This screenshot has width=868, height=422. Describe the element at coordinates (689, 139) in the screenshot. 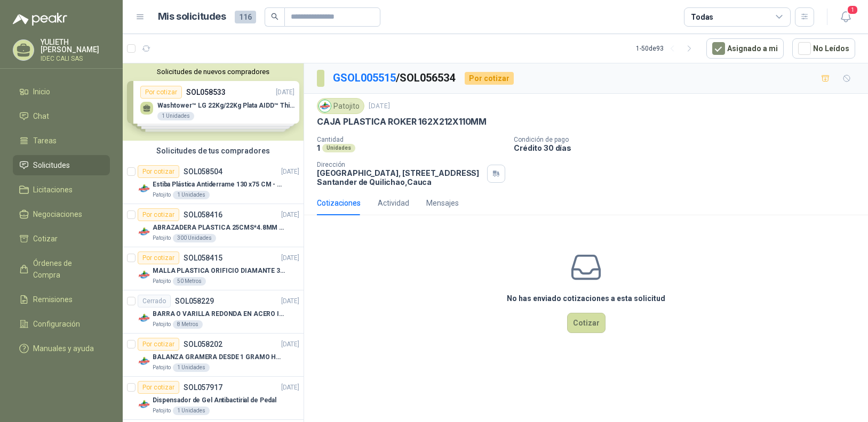

I see `p: Condición de pago` at that location.